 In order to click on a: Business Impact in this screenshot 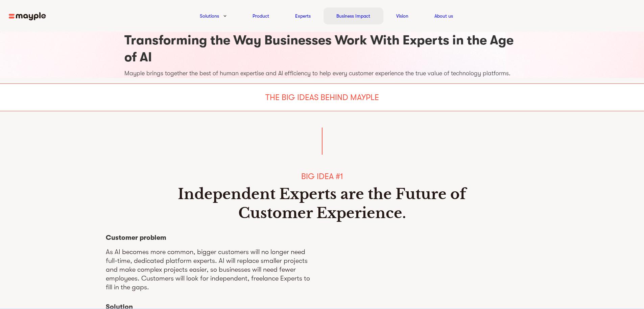, I will do `click(354, 16)`.